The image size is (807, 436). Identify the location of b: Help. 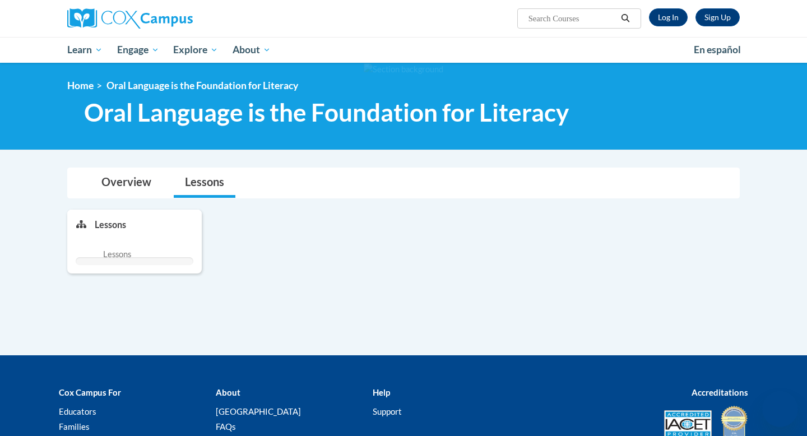
(381, 392).